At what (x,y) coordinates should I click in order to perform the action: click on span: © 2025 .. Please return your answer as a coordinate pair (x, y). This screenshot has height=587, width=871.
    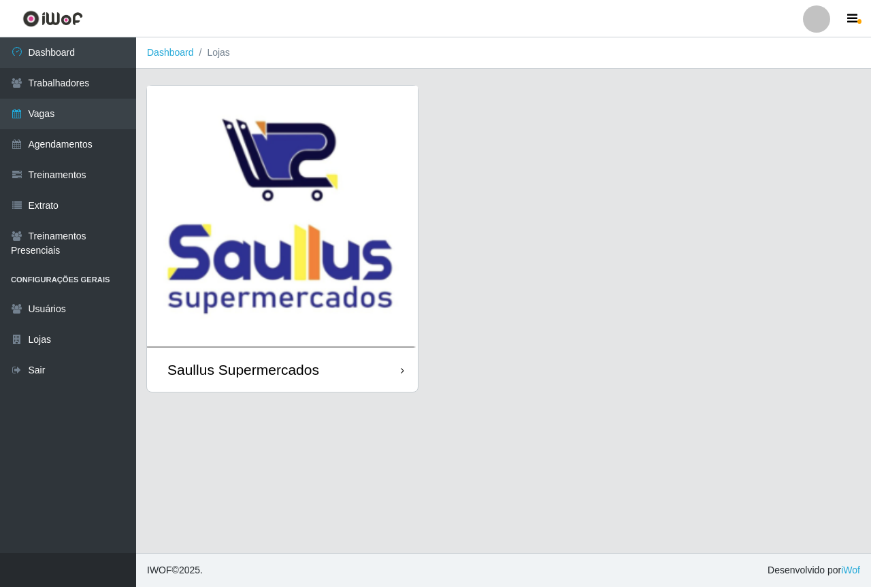
    Looking at the image, I should click on (175, 570).